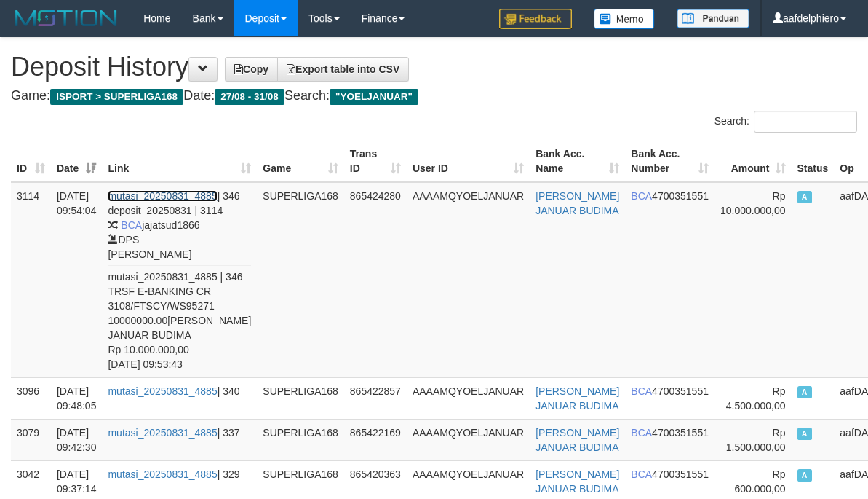 The width and height of the screenshot is (868, 499). What do you see at coordinates (250, 97) in the screenshot?
I see `span: 27/08 - 31/08` at bounding box center [250, 97].